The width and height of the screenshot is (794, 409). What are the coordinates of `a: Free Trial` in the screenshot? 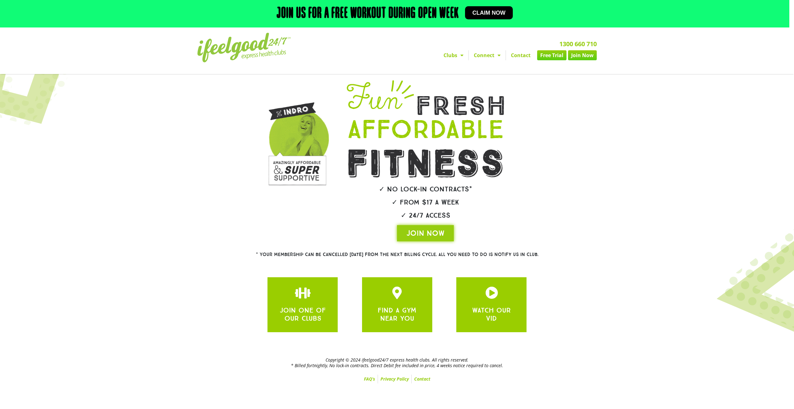 It's located at (552, 55).